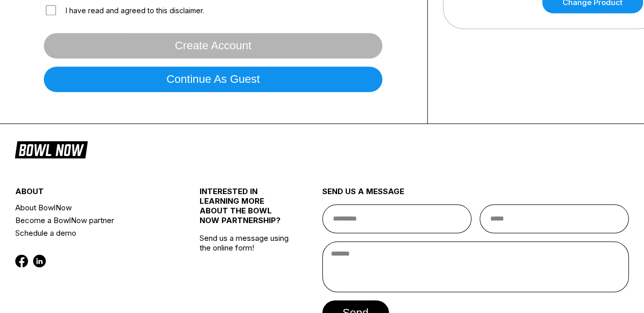 The height and width of the screenshot is (313, 644). Describe the element at coordinates (92, 208) in the screenshot. I see `a: About BowlNow` at that location.